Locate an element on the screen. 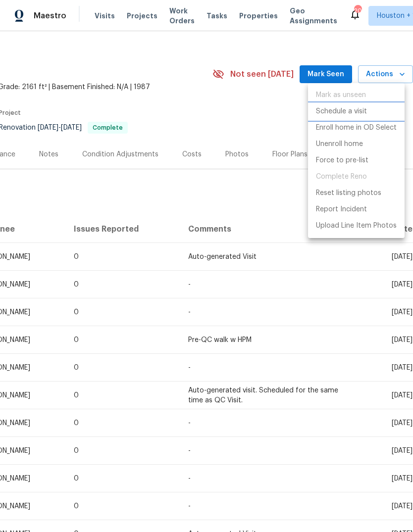 This screenshot has width=413, height=532. span: Project is already completed is located at coordinates (356, 177).